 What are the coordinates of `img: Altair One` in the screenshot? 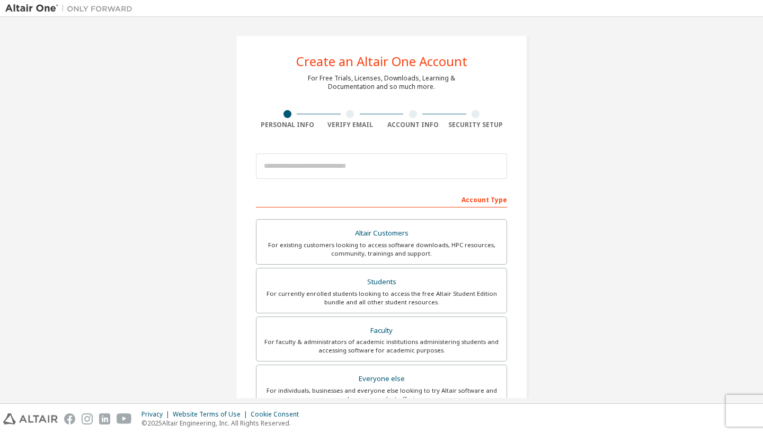 It's located at (72, 8).